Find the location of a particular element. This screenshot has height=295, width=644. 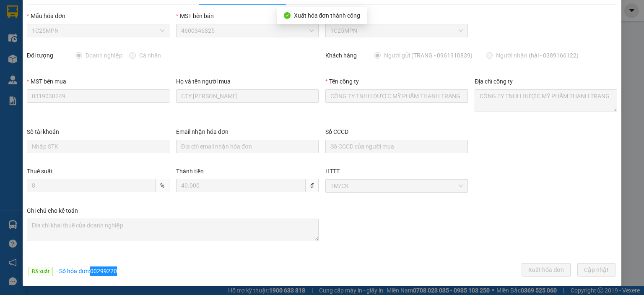

label: MST bên mua is located at coordinates (47, 82).